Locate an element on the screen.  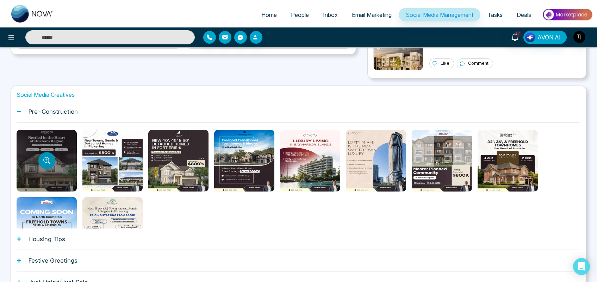
a: Home is located at coordinates (269, 15).